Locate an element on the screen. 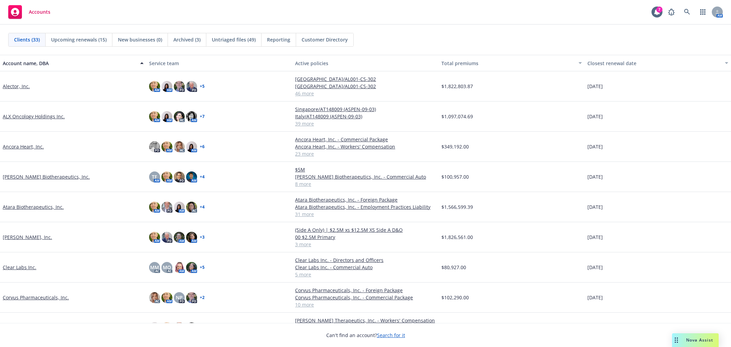 The image size is (731, 347). span: Clients (33) is located at coordinates (27, 39).